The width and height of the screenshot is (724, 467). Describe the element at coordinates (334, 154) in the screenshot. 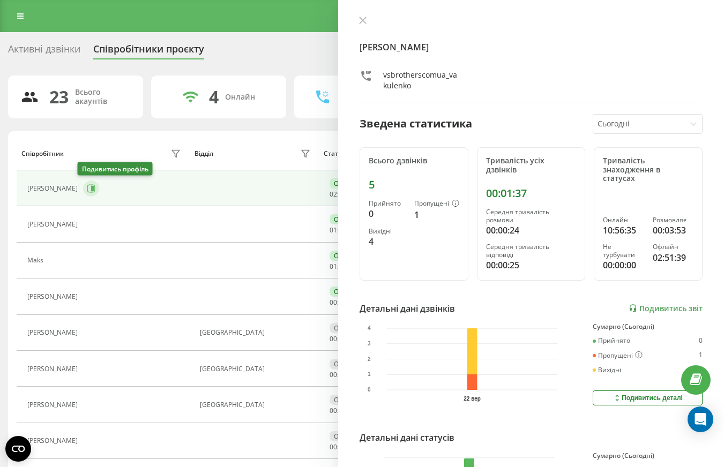

I see `div: Статус` at that location.